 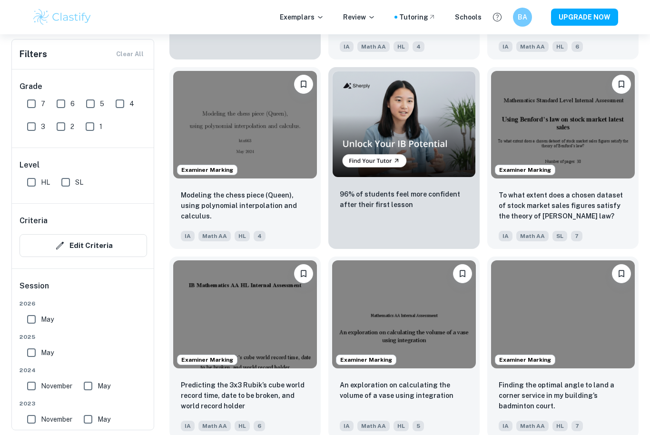 What do you see at coordinates (62, 17) in the screenshot?
I see `a: Clastify logo` at bounding box center [62, 17].